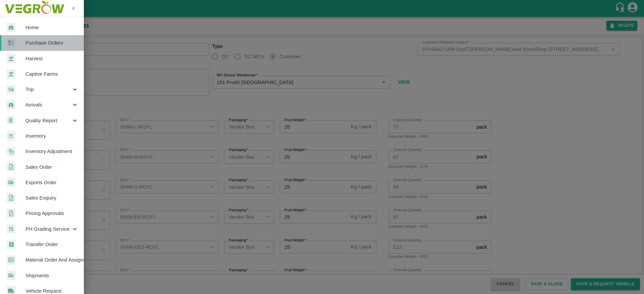 This screenshot has height=294, width=644. I want to click on img: centralMaterial, so click(11, 260).